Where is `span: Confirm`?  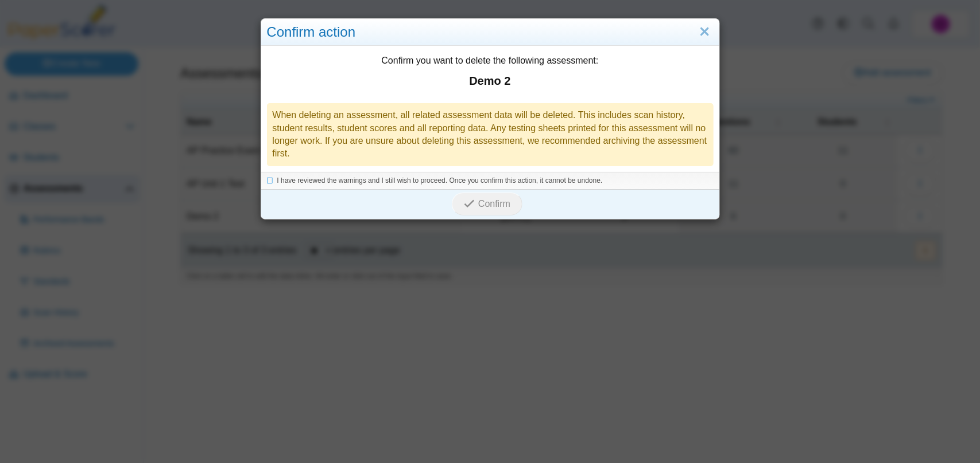 span: Confirm is located at coordinates (494, 203).